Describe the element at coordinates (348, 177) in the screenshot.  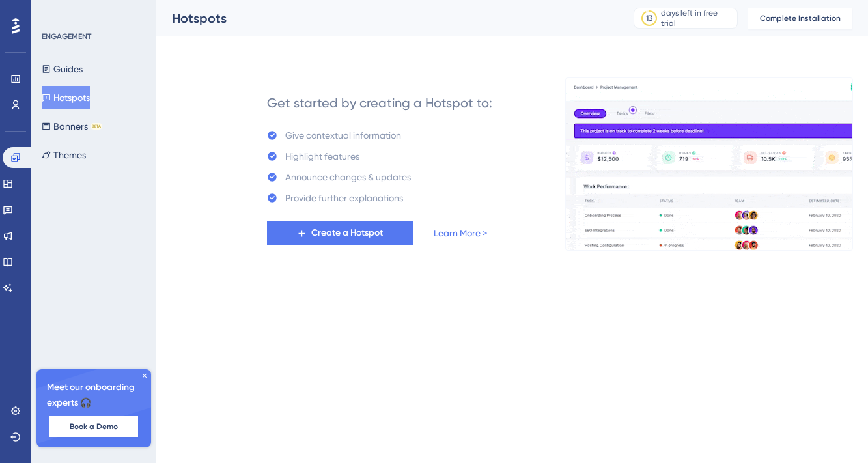
I see `div: Announce changes & updates` at that location.